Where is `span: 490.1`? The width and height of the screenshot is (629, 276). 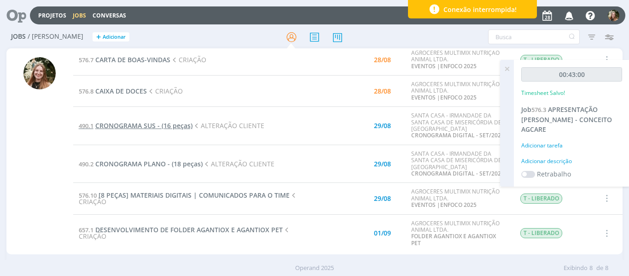
span: 490.1 is located at coordinates (86, 126).